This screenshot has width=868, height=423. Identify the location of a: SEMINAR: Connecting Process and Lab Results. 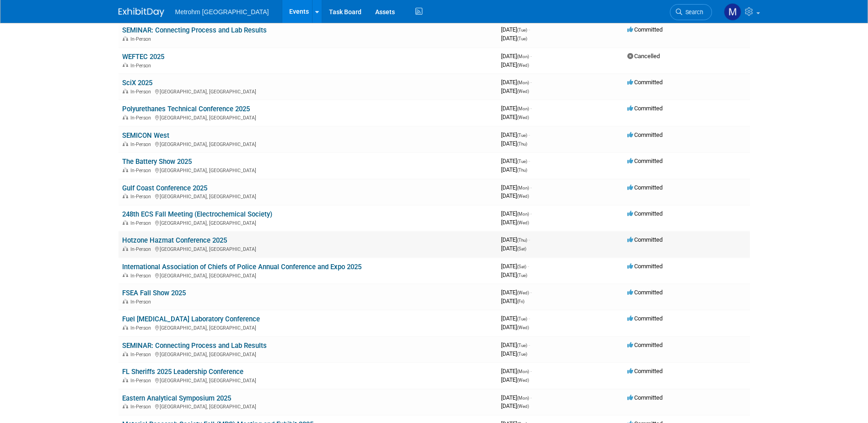
(194, 346).